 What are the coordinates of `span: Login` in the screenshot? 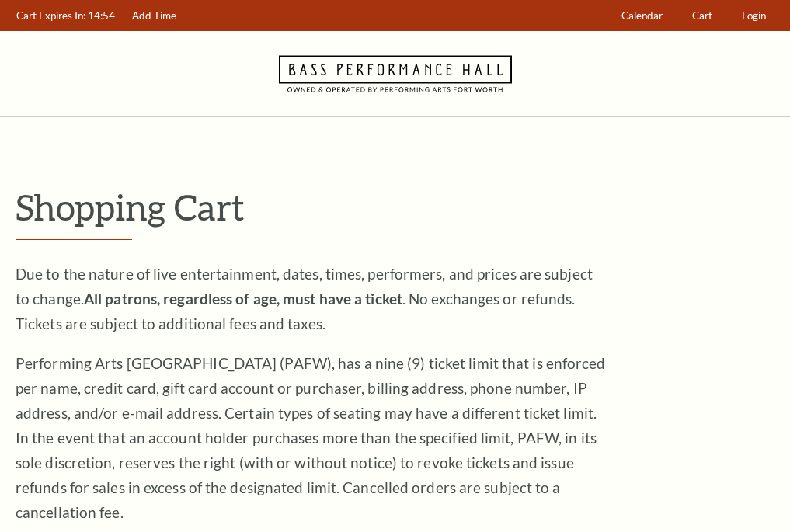 It's located at (753, 16).